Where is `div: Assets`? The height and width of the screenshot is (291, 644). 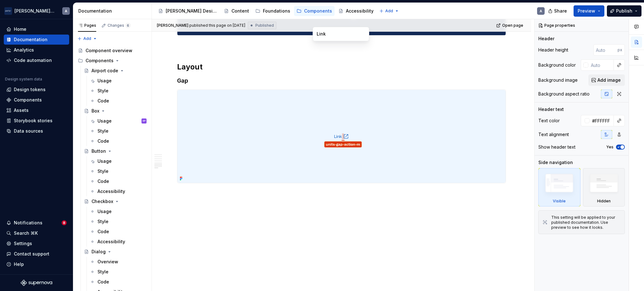 div: Assets is located at coordinates (21, 110).